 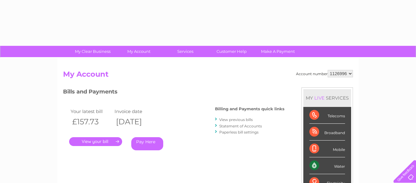 What do you see at coordinates (250, 108) in the screenshot?
I see `h4: Billing and Payments quick links` at bounding box center [250, 108].